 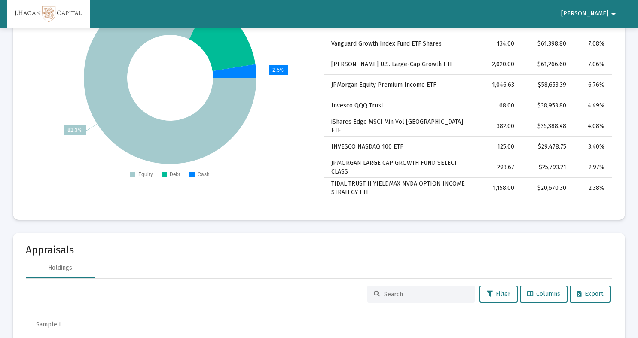 What do you see at coordinates (591, 64) in the screenshot?
I see `div: 7.06%` at bounding box center [591, 64].